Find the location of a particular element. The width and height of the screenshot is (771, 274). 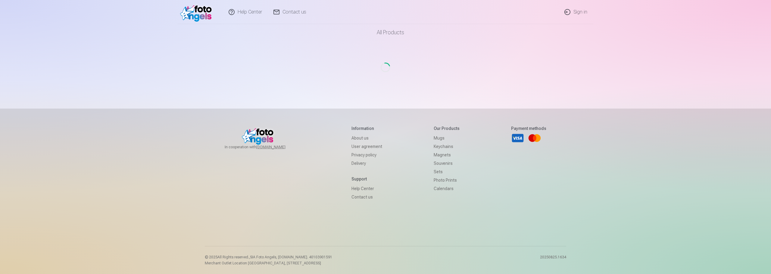

a: Keychains is located at coordinates (447, 147).